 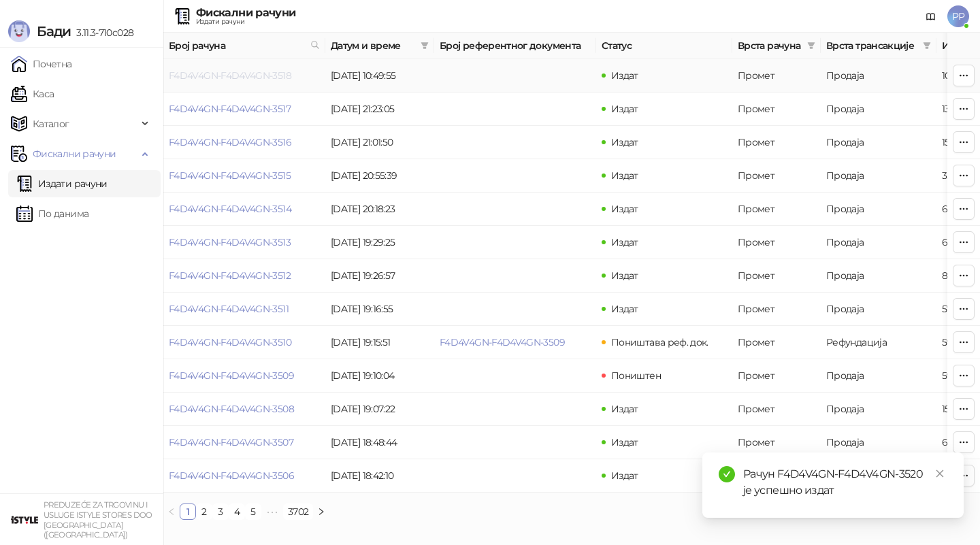 What do you see at coordinates (770, 46) in the screenshot?
I see `span: Врста рачуна` at bounding box center [770, 46].